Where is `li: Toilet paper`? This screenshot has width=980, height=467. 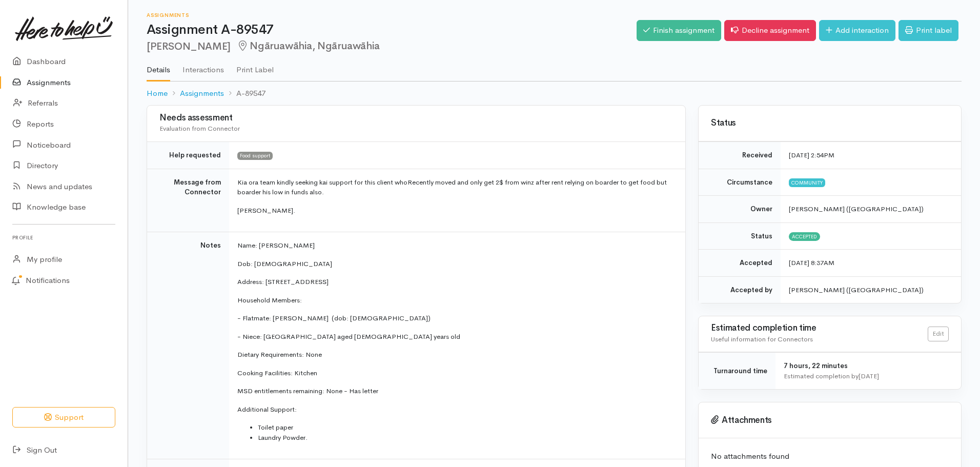
li: Toilet paper is located at coordinates (465, 428).